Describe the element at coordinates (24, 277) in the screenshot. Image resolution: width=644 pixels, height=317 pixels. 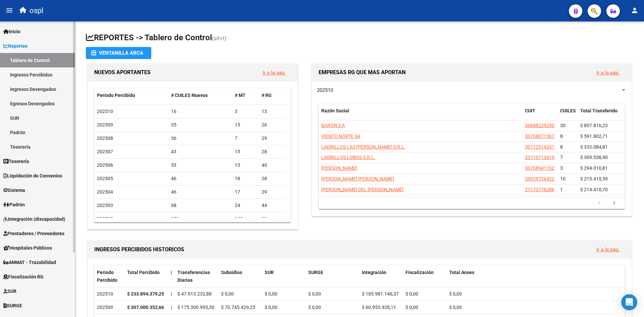
I see `span: Fiscalización RG` at that location.